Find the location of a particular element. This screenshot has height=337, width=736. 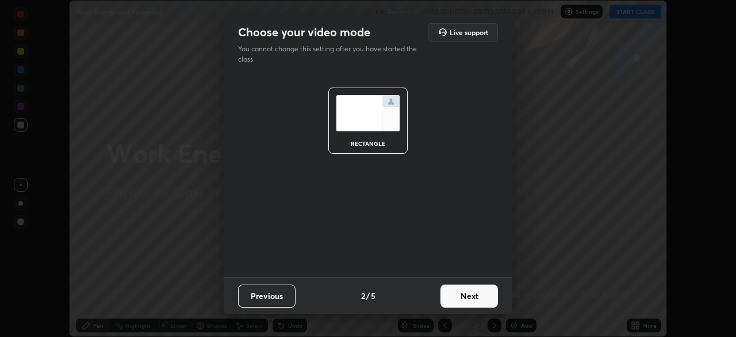

div: rectangle is located at coordinates (368, 143).